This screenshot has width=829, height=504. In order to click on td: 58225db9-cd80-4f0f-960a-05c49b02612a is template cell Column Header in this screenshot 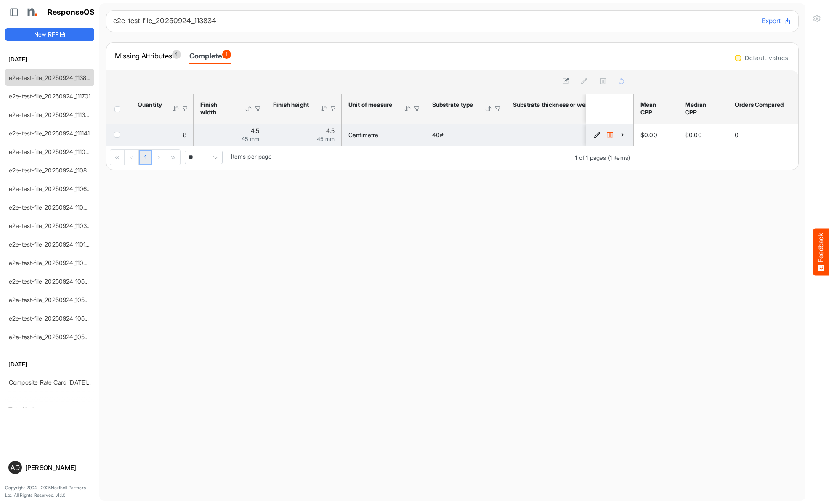, I will do `click(610, 135)`.